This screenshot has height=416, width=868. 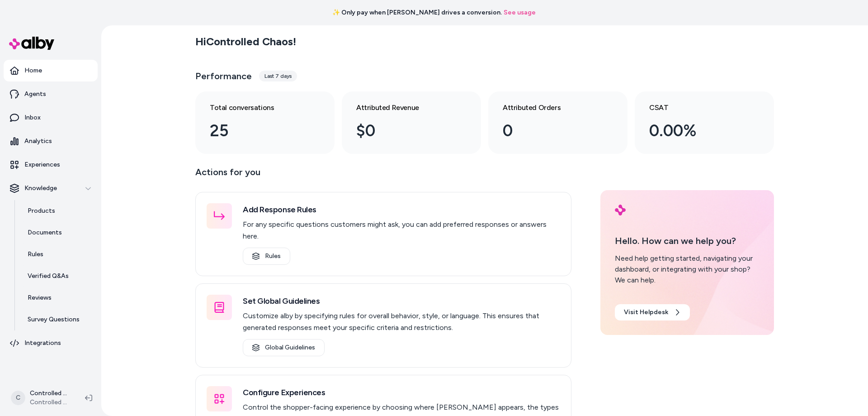 What do you see at coordinates (278, 76) in the screenshot?
I see `div: Last 7 days` at bounding box center [278, 76].